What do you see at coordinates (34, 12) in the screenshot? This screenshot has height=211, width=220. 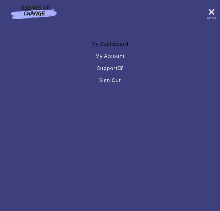 I see `img: Agents of Change Logo` at bounding box center [34, 12].